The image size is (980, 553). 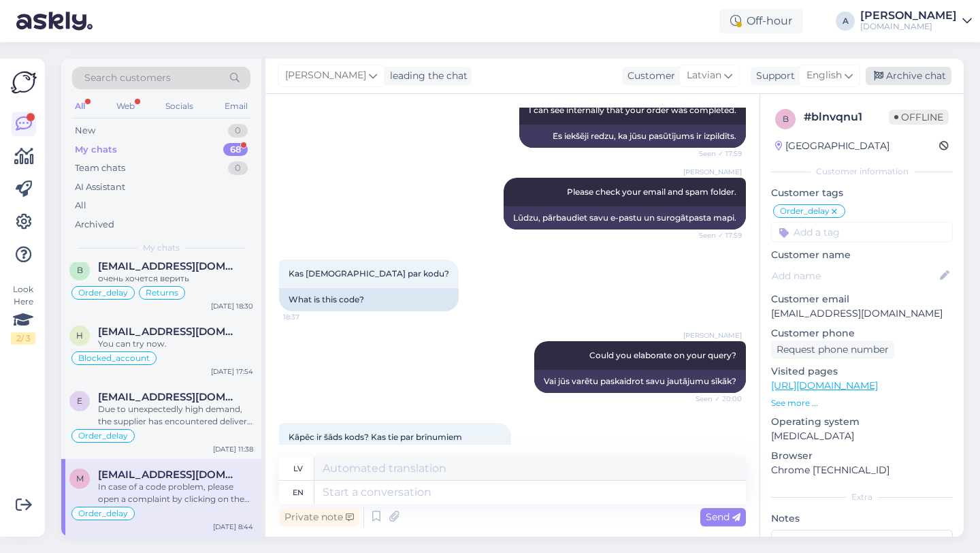 What do you see at coordinates (640, 381) in the screenshot?
I see `div: Vai jūs varētu paskaidrot savu jautājumu sīkāk?` at bounding box center [640, 381].